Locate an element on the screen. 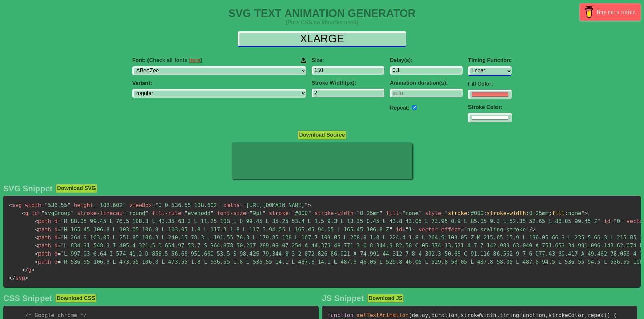  h2: CSS Snippet is located at coordinates (28, 298).